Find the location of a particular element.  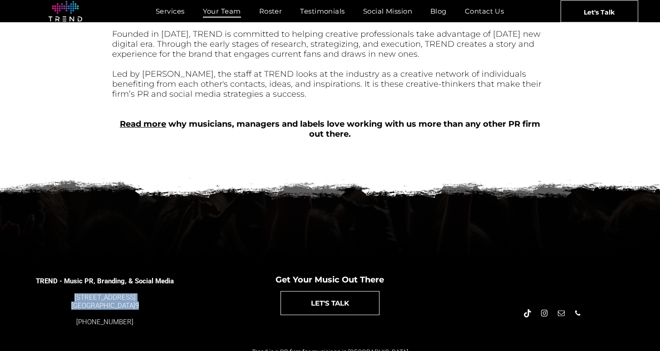

a: Social Mission is located at coordinates (388, 11).